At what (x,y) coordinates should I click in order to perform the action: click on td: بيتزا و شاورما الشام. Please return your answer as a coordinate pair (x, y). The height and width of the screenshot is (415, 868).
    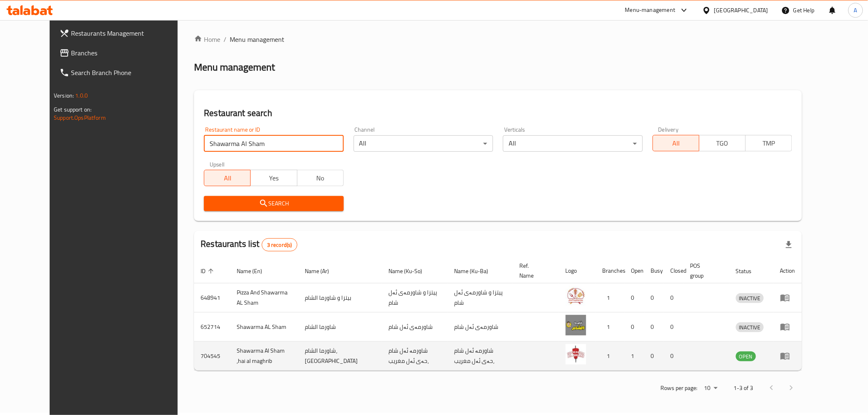
    Looking at the image, I should click on (340, 297).